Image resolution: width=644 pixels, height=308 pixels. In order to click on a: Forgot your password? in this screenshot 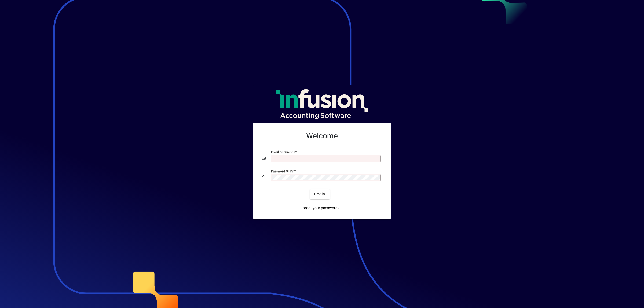, I will do `click(320, 209)`.